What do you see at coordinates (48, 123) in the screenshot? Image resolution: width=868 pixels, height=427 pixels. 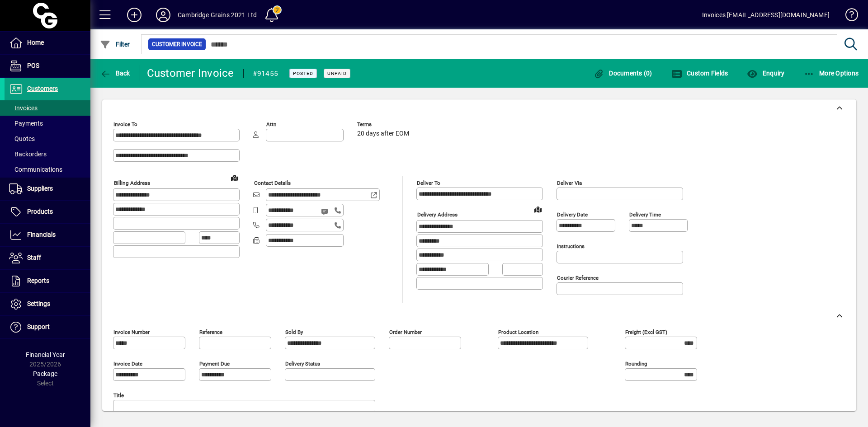 I see `a: Payments` at bounding box center [48, 123].